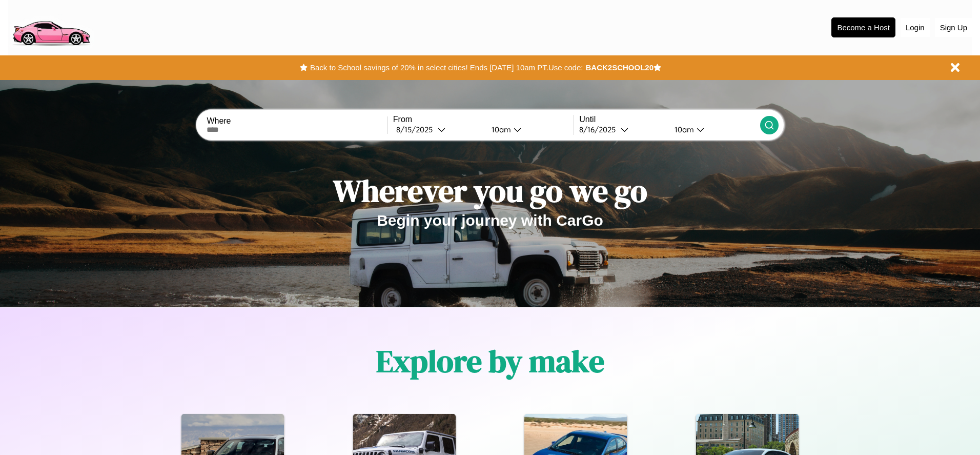 This screenshot has width=980, height=455. Describe the element at coordinates (915, 27) in the screenshot. I see `button: Login` at that location.